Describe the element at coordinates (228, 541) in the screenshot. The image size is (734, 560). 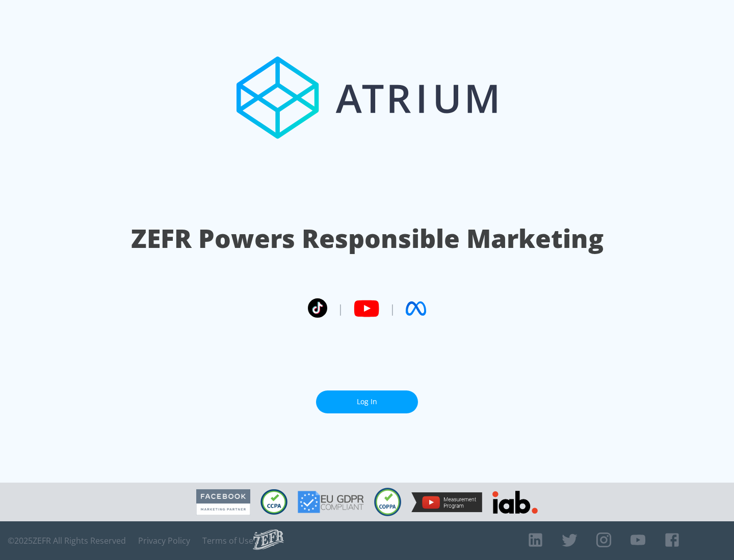
I see `a: Terms of Use` at that location.